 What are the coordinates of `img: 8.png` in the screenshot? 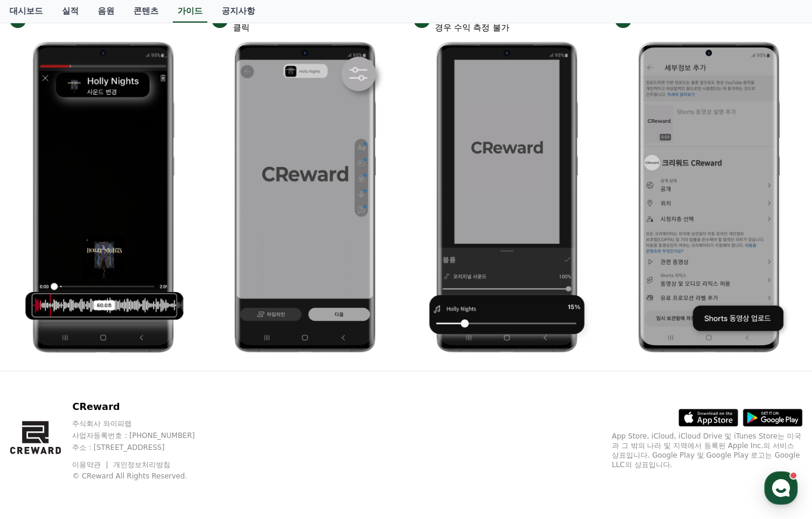 It's located at (709, 197).